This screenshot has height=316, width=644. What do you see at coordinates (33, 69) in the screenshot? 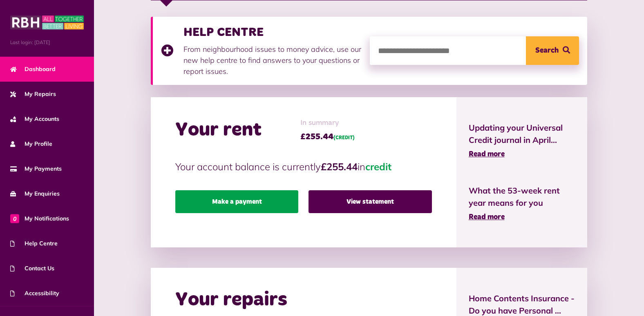
I see `span: Dashboard` at bounding box center [33, 69].